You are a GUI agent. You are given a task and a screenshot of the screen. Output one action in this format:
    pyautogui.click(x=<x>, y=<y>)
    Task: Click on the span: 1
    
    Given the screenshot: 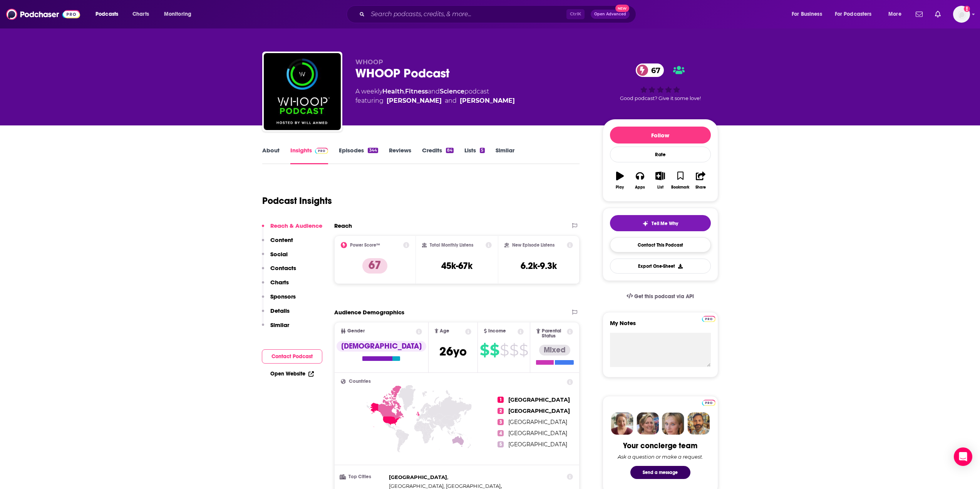 What is the action you would take?
    pyautogui.click(x=500, y=400)
    